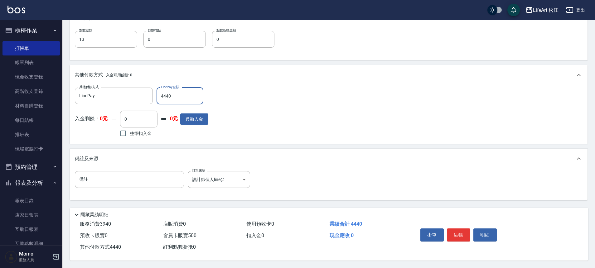 The width and height of the screenshot is (595, 268). Describe the element at coordinates (31, 230) in the screenshot. I see `a: 互助日報表` at that location.